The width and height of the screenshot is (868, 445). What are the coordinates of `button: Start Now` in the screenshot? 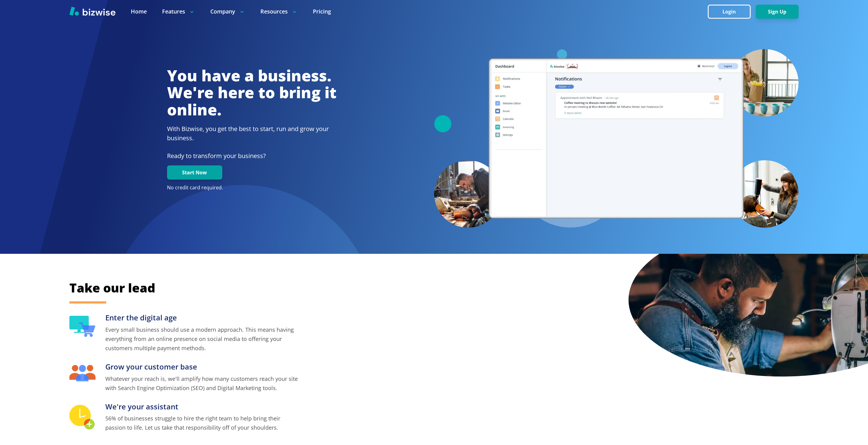 It's located at (194, 172).